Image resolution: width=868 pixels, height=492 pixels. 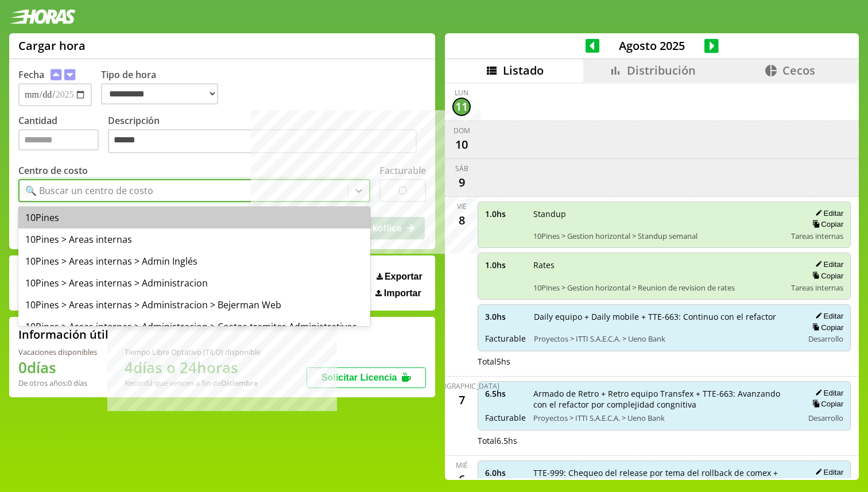 What do you see at coordinates (52, 45) in the screenshot?
I see `h1: Cargar hora` at bounding box center [52, 45].